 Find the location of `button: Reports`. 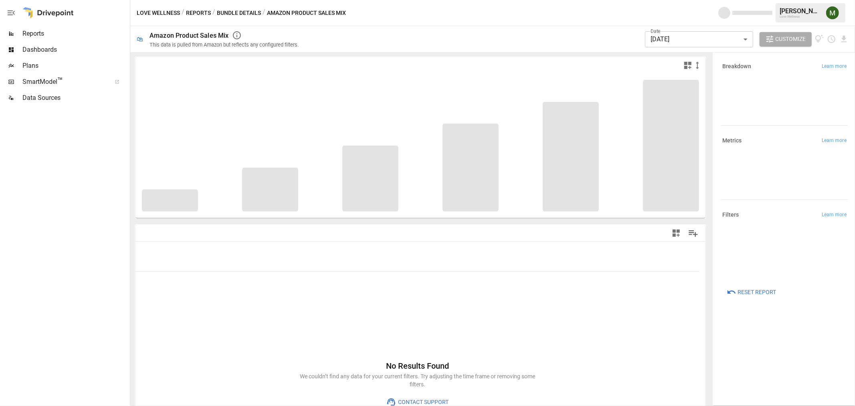

button: Reports is located at coordinates (199, 13).